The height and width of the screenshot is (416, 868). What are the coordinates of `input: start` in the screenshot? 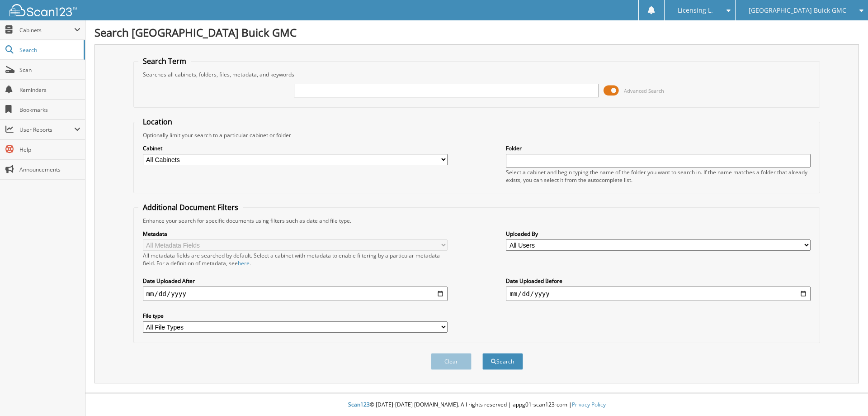 It's located at (295, 294).